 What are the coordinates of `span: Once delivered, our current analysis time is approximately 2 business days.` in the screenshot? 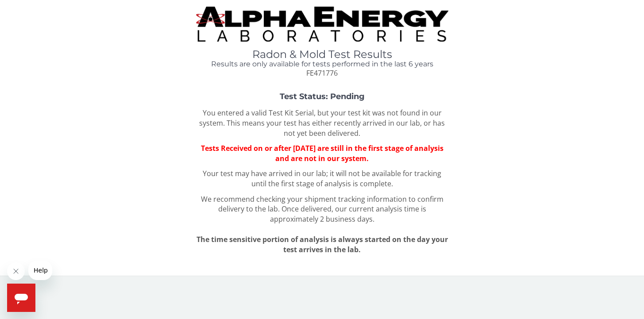 It's located at (348, 214).